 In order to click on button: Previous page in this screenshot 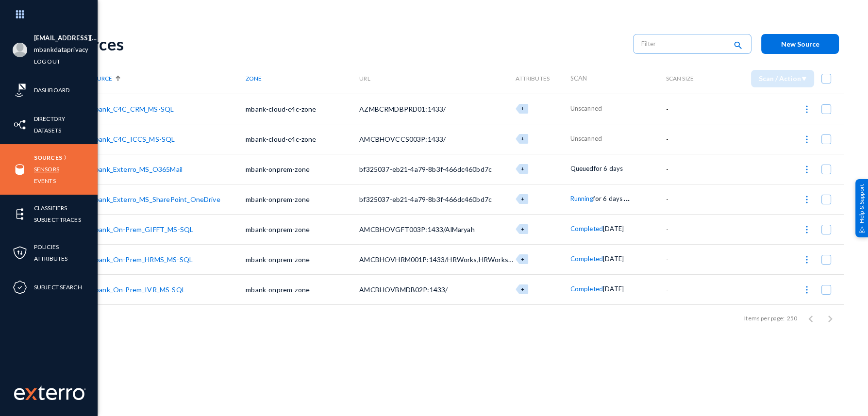, I will do `click(810, 319)`.